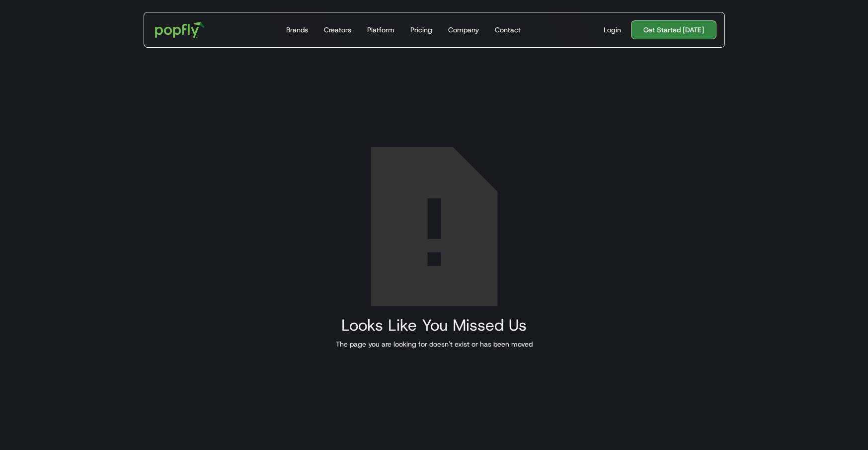 The height and width of the screenshot is (450, 868). What do you see at coordinates (508, 30) in the screenshot?
I see `div: Contact` at bounding box center [508, 30].